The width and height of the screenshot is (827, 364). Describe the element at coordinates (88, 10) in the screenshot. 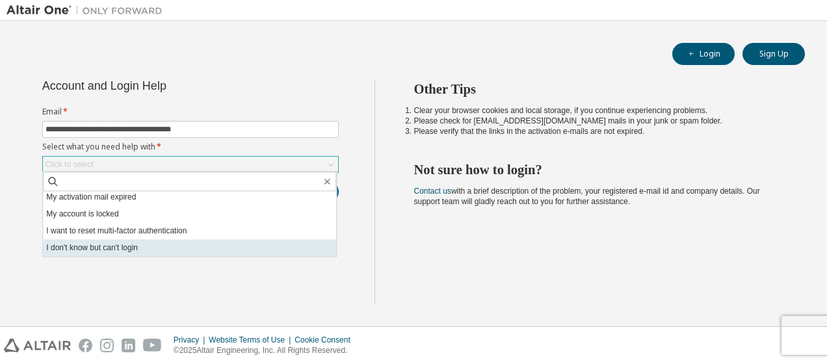

I see `img: Altair One` at that location.